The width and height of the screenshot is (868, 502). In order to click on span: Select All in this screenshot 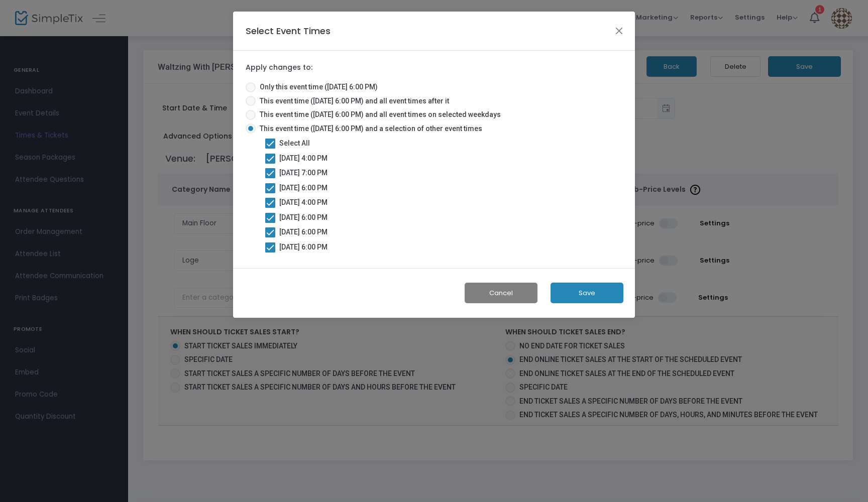, I will do `click(295, 143)`.